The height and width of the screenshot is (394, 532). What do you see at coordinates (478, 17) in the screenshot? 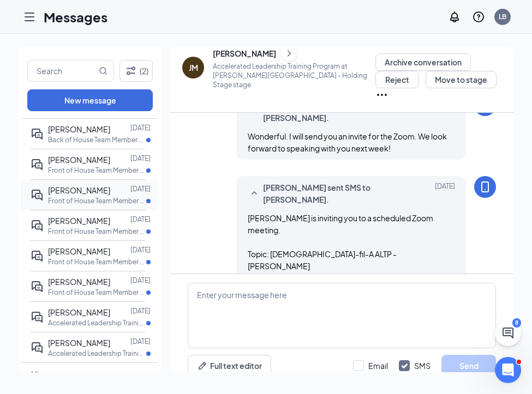
I see `svg: QuestionInfo` at bounding box center [478, 17].